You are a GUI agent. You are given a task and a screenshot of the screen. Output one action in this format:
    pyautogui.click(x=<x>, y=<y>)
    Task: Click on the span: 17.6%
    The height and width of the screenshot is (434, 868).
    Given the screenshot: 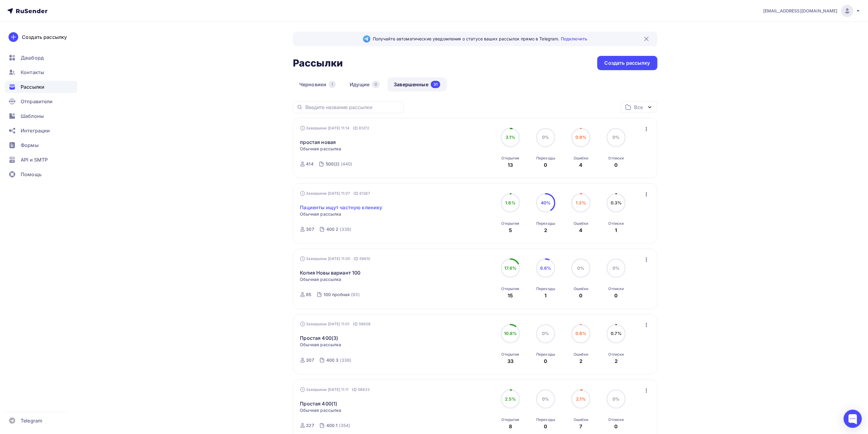 What is the action you would take?
    pyautogui.click(x=510, y=268)
    